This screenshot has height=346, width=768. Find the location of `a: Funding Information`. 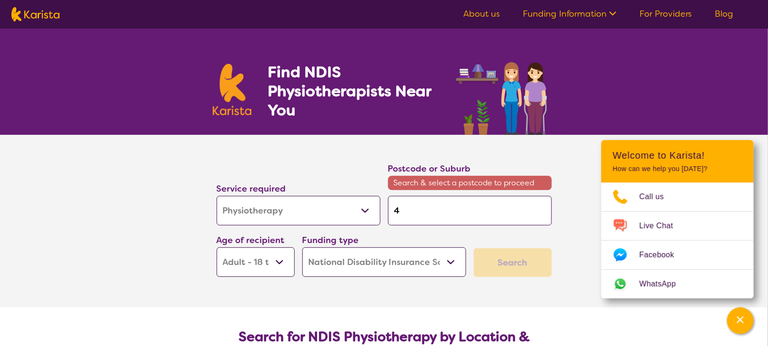

a: Funding Information is located at coordinates (569, 14).